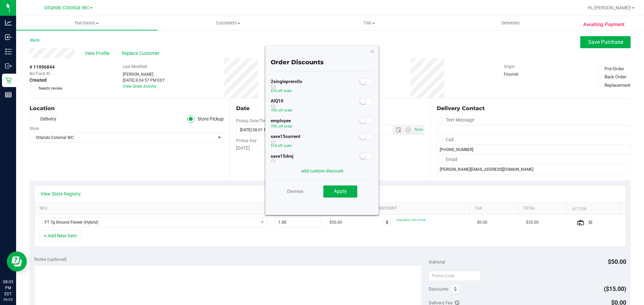  What do you see at coordinates (50, 259) in the screenshot?
I see `span: Notes (optional)` at bounding box center [50, 259].